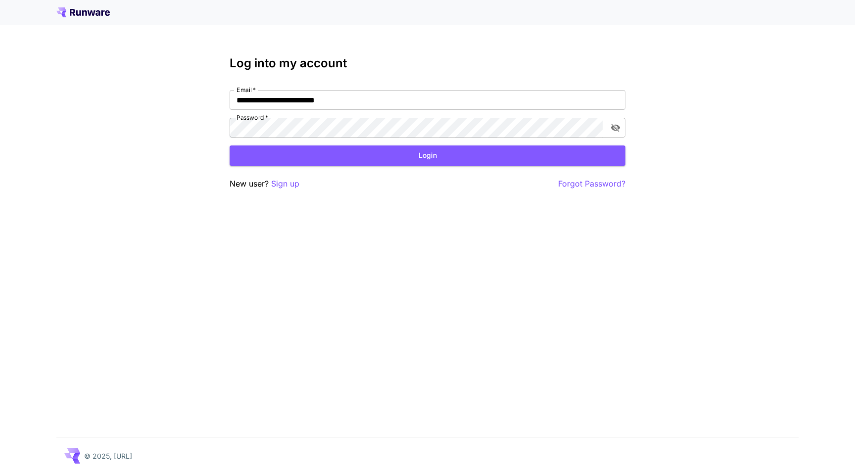 The image size is (855, 474). What do you see at coordinates (592, 184) in the screenshot?
I see `p: Forgot Password?` at bounding box center [592, 184].